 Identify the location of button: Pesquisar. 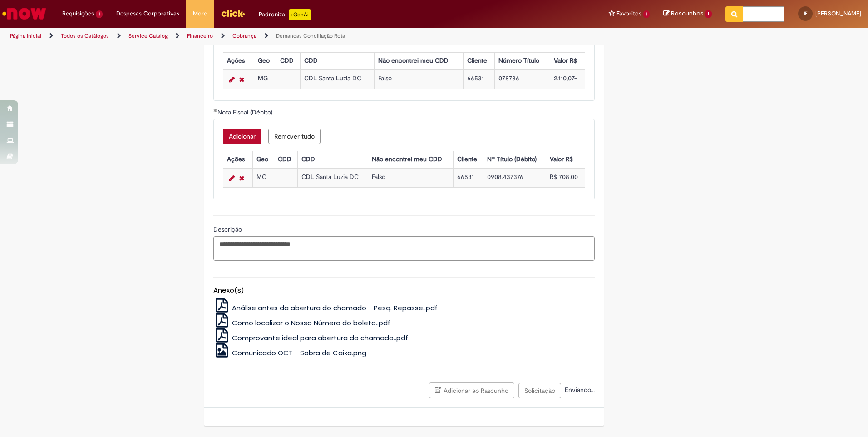
(734, 14).